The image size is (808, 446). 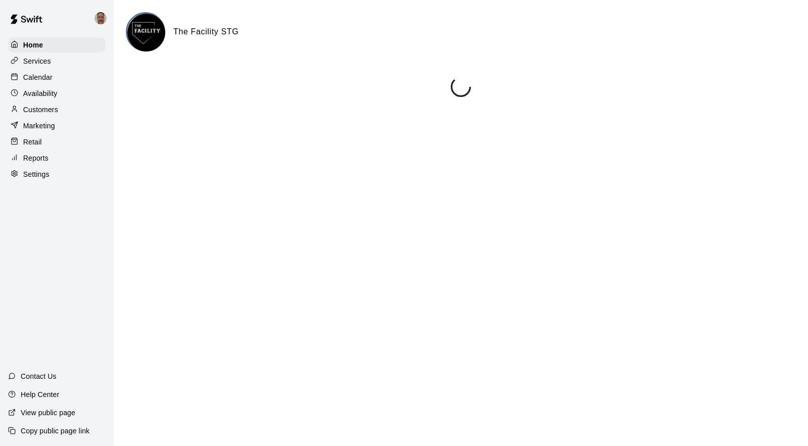 I want to click on a: Home, so click(x=57, y=45).